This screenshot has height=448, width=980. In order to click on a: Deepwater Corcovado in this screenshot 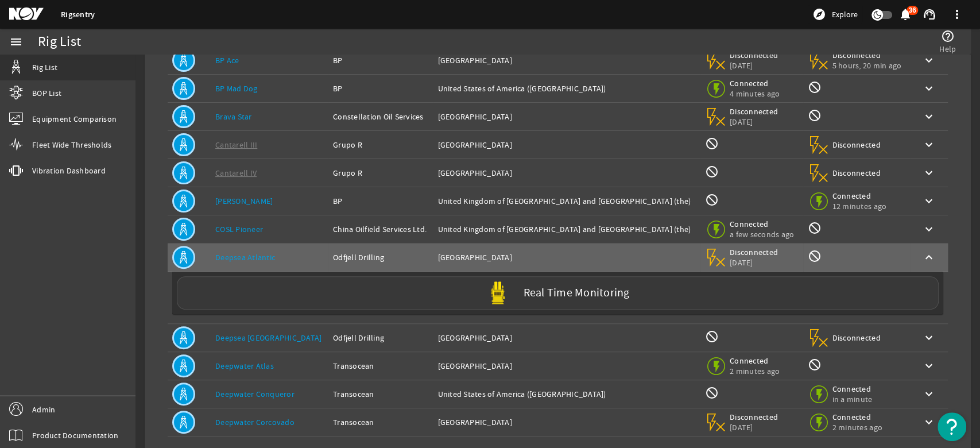, I will do `click(255, 422)`.